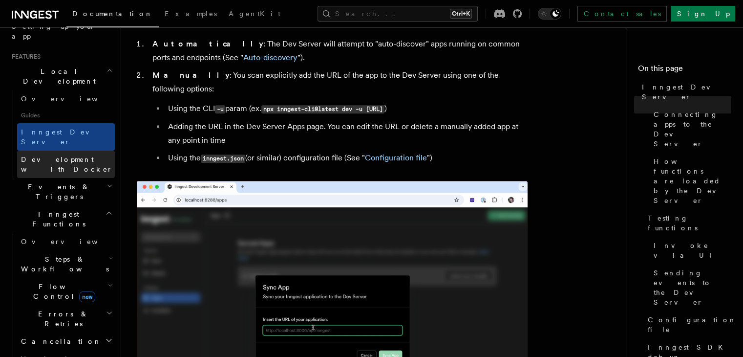 This screenshot has height=357, width=743. I want to click on span: Testing functions, so click(689, 223).